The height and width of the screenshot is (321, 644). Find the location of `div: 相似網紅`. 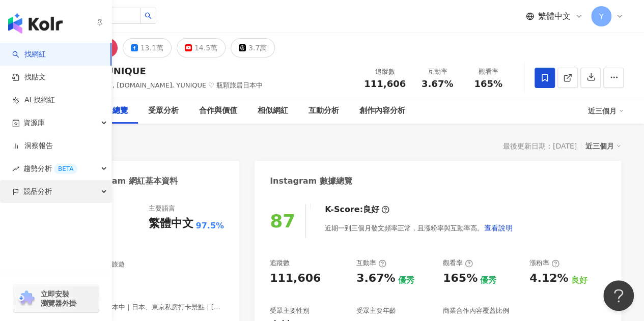

div: 相似網紅 is located at coordinates (273, 111).